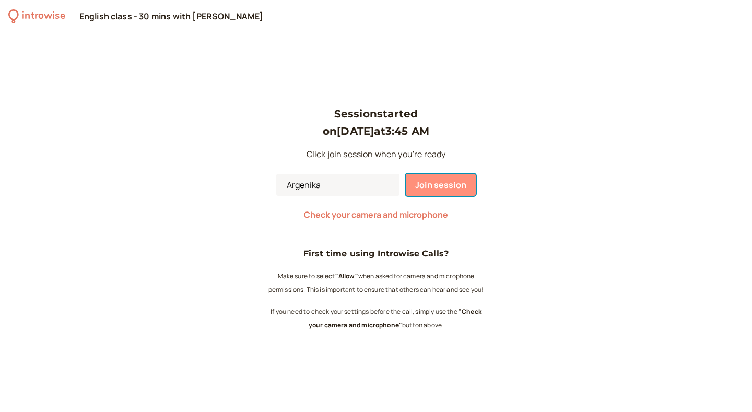 This screenshot has height=412, width=752. I want to click on small: If you need to check your settings before the call, simply use the button above., so click(376, 318).